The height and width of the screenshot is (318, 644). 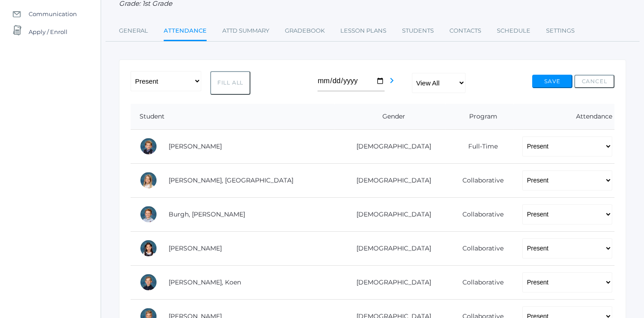 What do you see at coordinates (514, 31) in the screenshot?
I see `a: Schedule` at bounding box center [514, 31].